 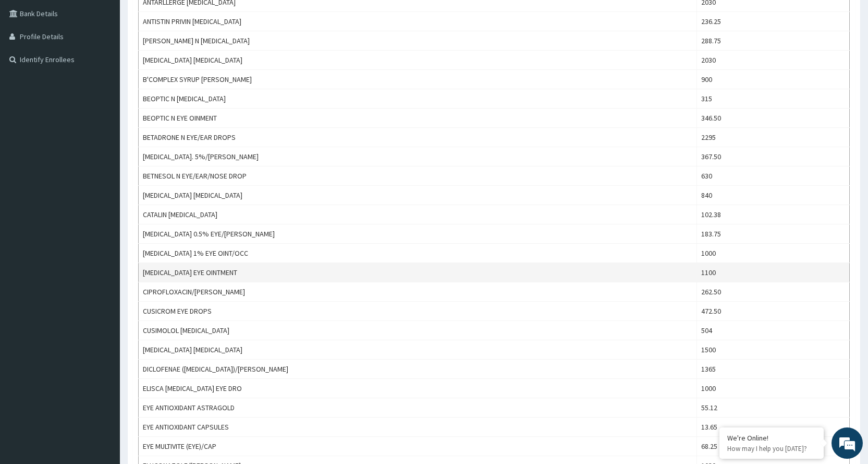 I want to click on td: BEOPTIC N EYE OINMENT, so click(x=418, y=118).